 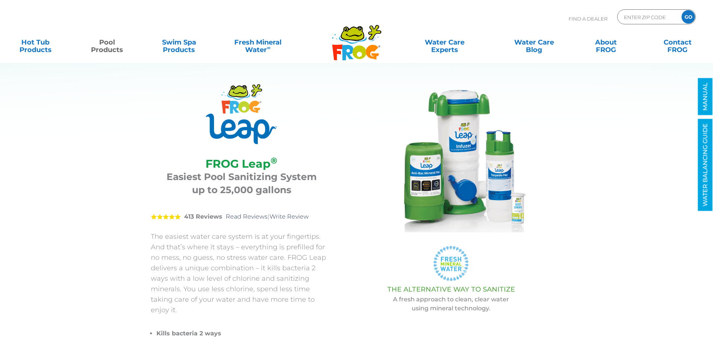 I want to click on a: Swim SpaProducts, so click(x=179, y=42).